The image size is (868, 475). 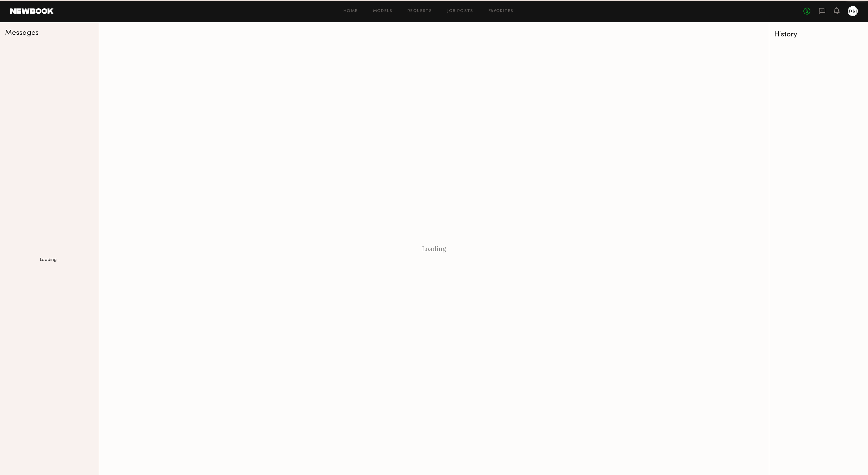 I want to click on a: Requests, so click(x=420, y=11).